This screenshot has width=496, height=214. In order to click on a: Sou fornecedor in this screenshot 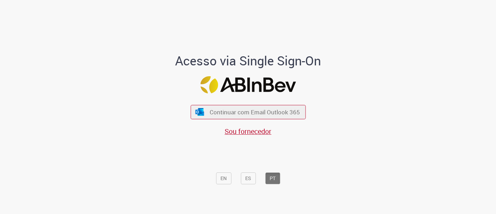, I will do `click(248, 131)`.